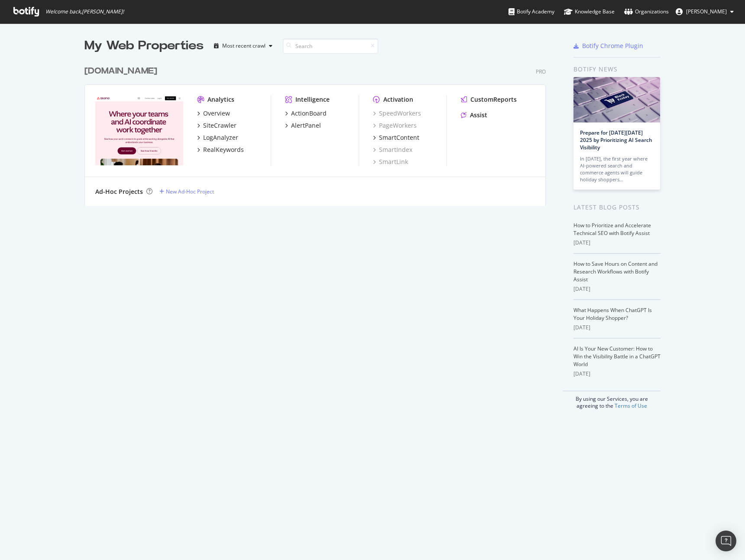  I want to click on div: RealKeywords, so click(223, 149).